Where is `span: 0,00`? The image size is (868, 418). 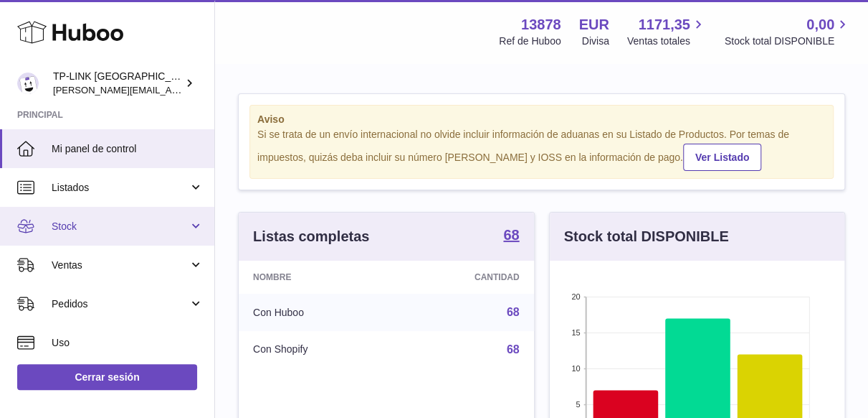 span: 0,00 is located at coordinates (821, 24).